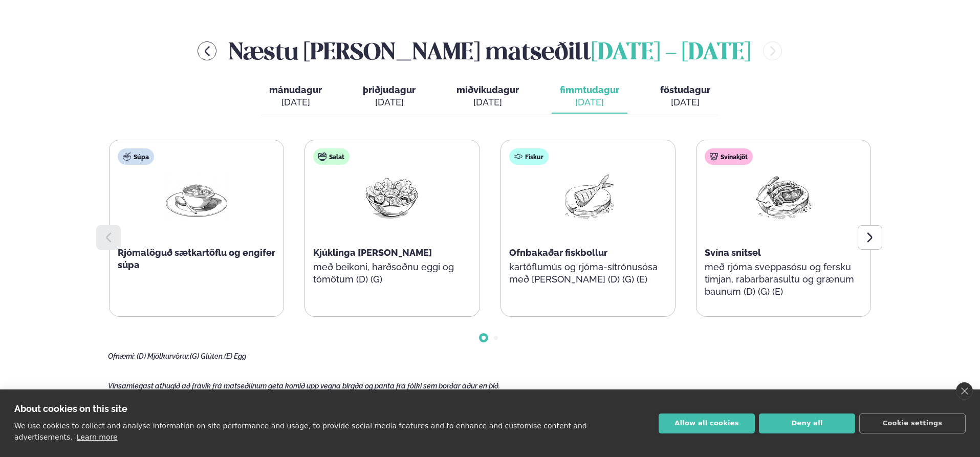  What do you see at coordinates (964, 391) in the screenshot?
I see `a: close` at bounding box center [964, 391].